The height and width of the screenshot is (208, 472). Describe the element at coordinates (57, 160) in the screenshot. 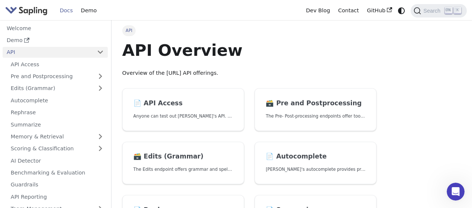

I see `a: AI Detector` at that location.